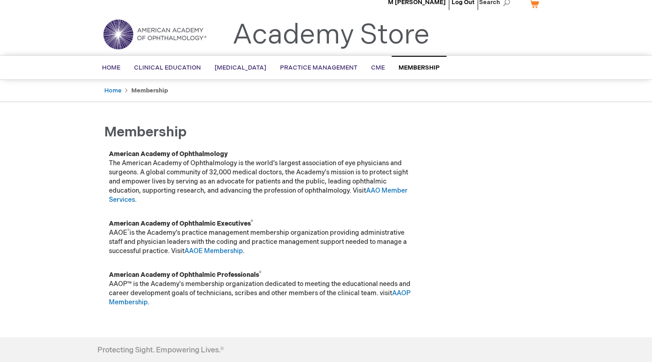 This screenshot has width=652, height=362. Describe the element at coordinates (331, 35) in the screenshot. I see `a: Academy Store` at that location.